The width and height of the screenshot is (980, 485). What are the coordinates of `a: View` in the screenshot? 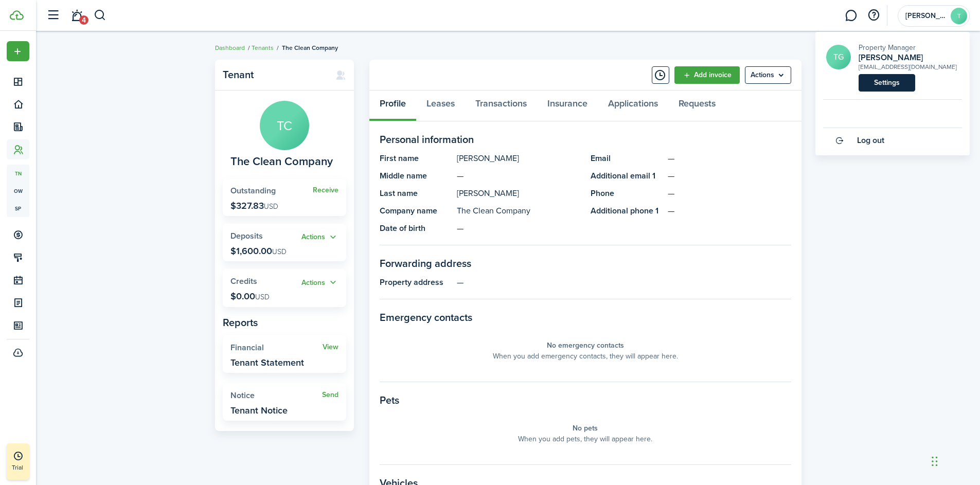 It's located at (330, 347).